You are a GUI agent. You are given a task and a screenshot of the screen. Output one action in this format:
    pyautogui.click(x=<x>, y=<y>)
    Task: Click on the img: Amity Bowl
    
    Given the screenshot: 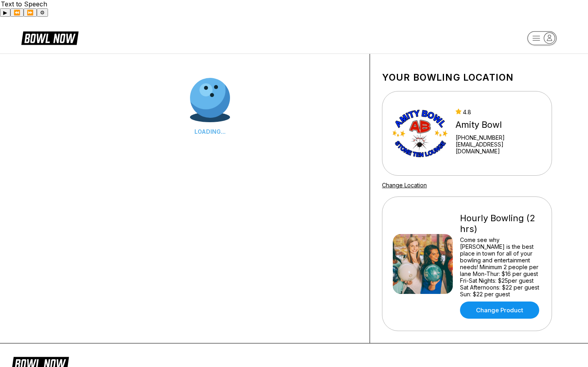 What is the action you would take?
    pyautogui.click(x=420, y=134)
    